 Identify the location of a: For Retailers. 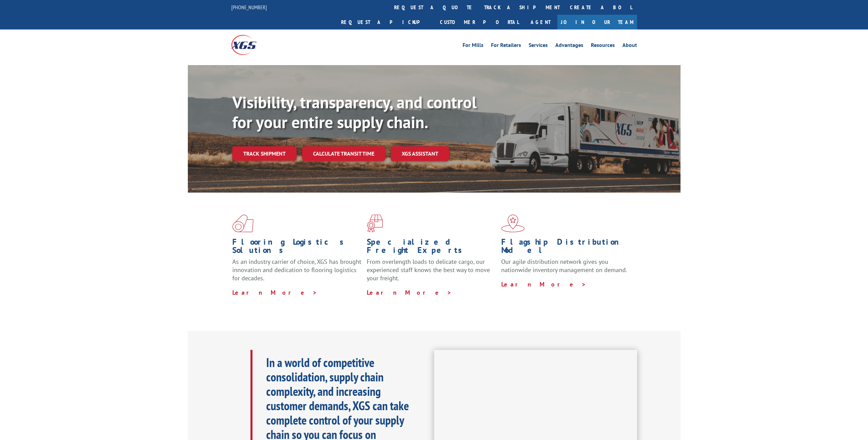
(506, 46).